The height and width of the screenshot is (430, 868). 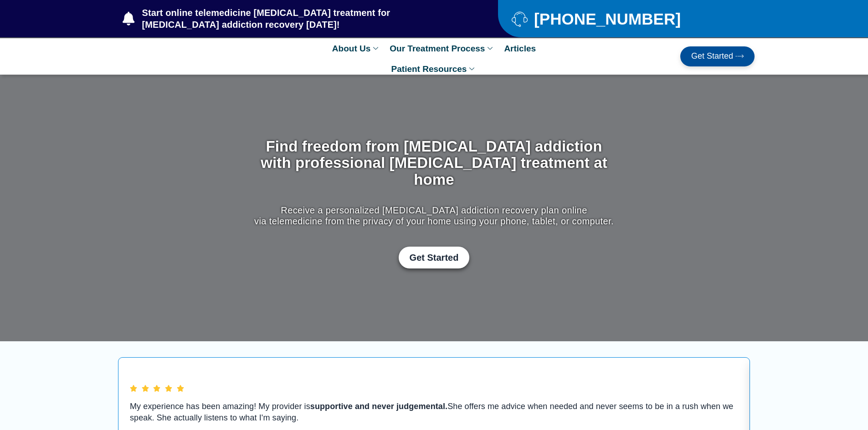 I want to click on a: Patient Resources, so click(x=435, y=69).